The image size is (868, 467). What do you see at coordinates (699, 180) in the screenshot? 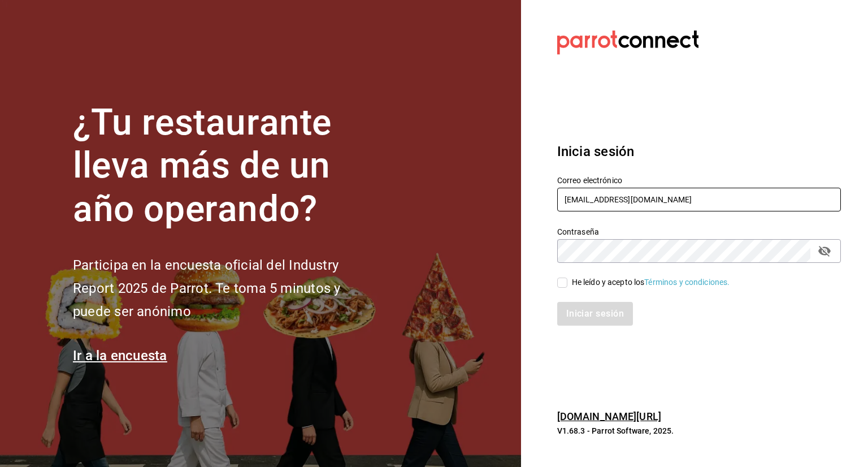
I see `label: Correo electrónico` at bounding box center [699, 180].